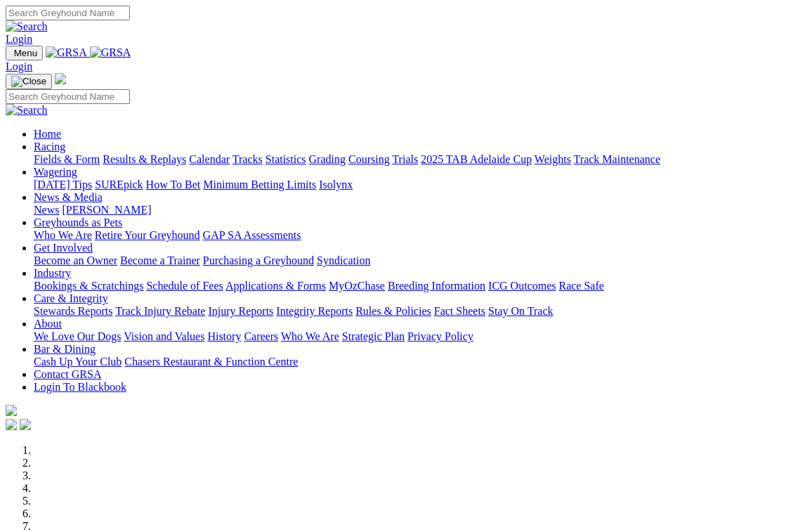 The width and height of the screenshot is (812, 532). I want to click on a: Calendar, so click(209, 159).